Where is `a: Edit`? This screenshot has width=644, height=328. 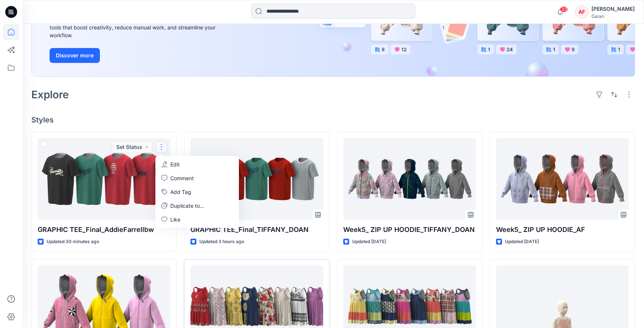
a: Edit is located at coordinates (197, 164).